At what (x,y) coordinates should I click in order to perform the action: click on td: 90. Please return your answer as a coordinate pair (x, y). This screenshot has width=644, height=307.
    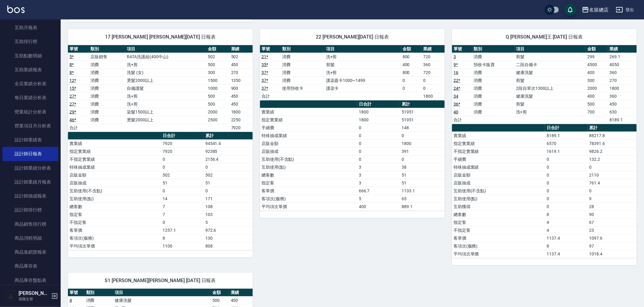
    Looking at the image, I should click on (612, 214).